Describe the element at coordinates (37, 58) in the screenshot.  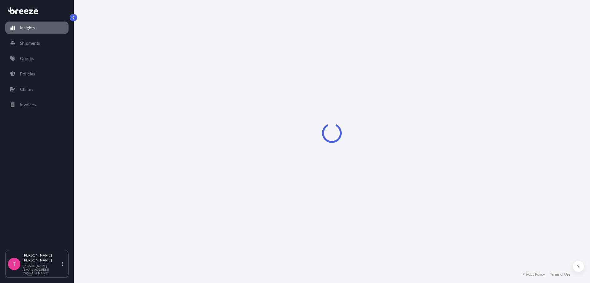
I see `a: Quotes` at that location.